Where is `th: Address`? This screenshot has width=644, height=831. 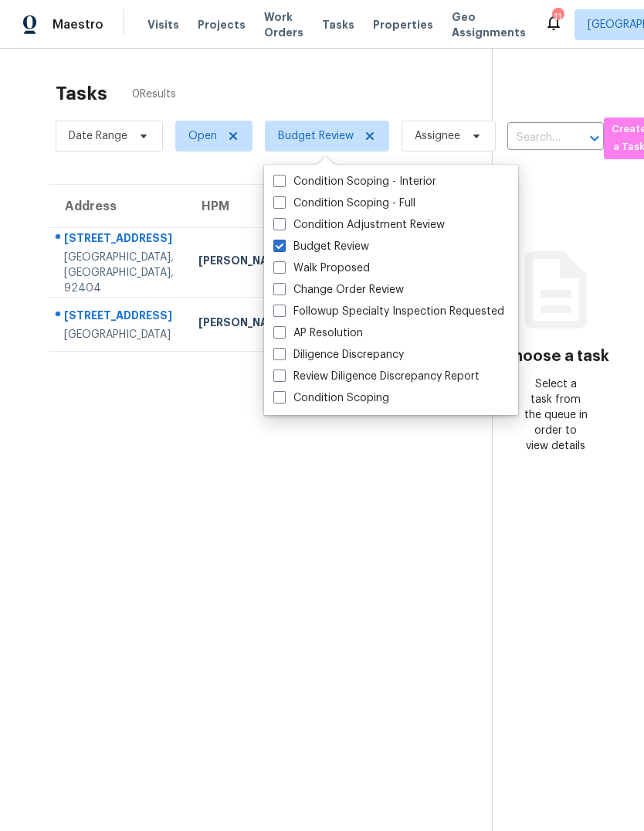 th: Address is located at coordinates (117, 206).